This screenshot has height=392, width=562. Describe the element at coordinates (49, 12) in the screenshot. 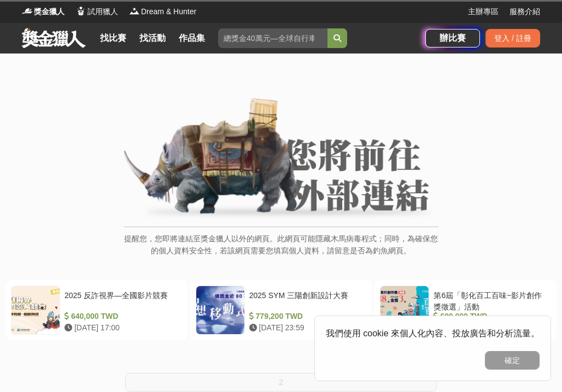

I see `span: 獎金獵人` at that location.